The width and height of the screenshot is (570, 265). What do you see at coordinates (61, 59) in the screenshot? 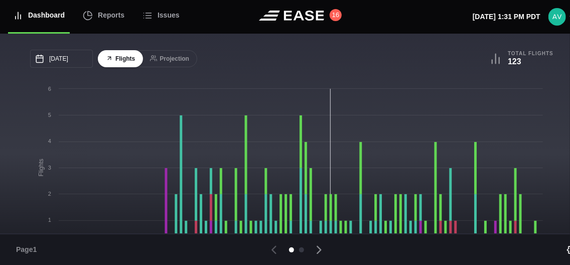
I see `input: mm/dd/yyyy` at bounding box center [61, 59].